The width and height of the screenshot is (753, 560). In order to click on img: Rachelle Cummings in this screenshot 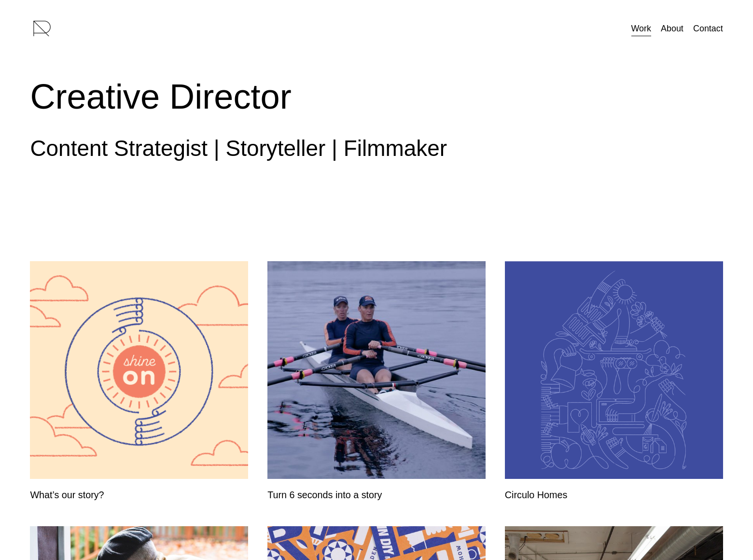, I will do `click(42, 28)`.